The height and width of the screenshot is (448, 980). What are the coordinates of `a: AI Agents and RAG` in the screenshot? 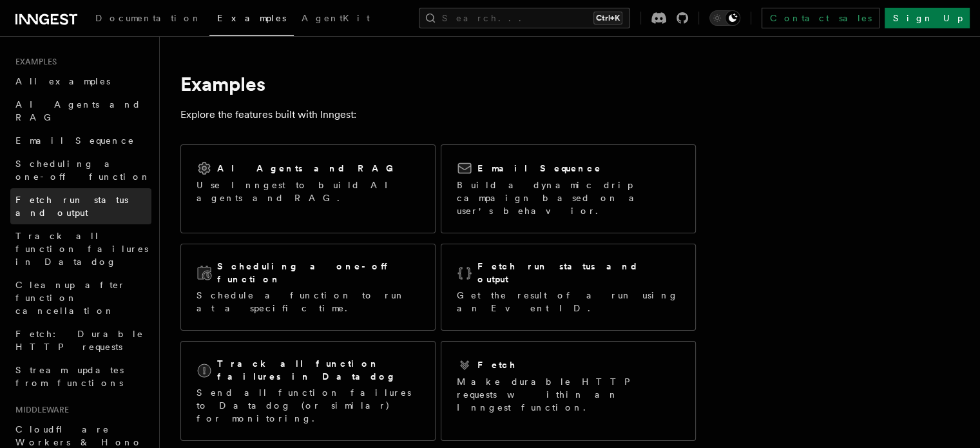 It's located at (81, 111).